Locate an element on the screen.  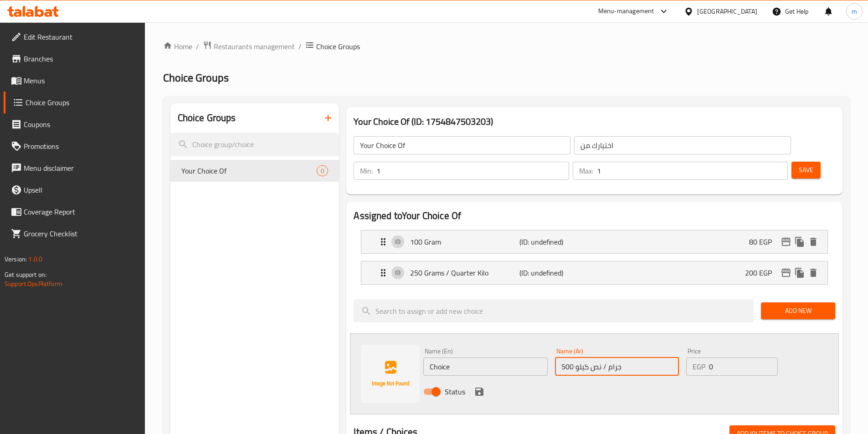
p: 200 EGP is located at coordinates (762, 273).